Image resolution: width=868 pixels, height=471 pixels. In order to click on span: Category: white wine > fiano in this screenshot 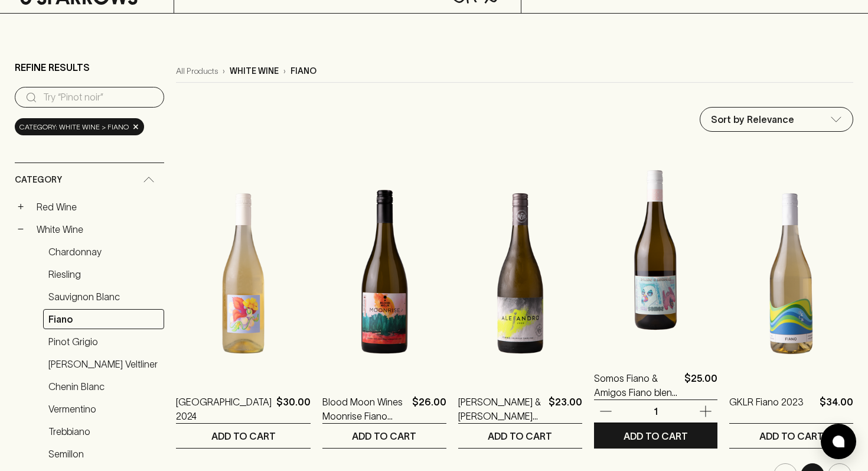, I will do `click(74, 127)`.